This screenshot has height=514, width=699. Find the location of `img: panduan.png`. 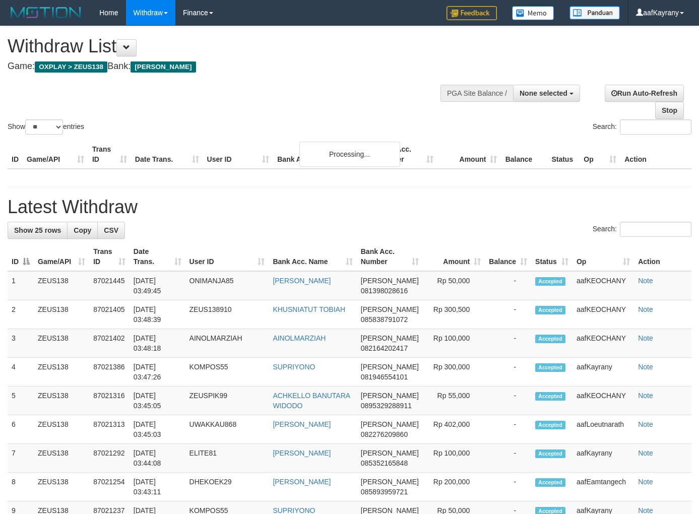

img: panduan.png is located at coordinates (594, 13).